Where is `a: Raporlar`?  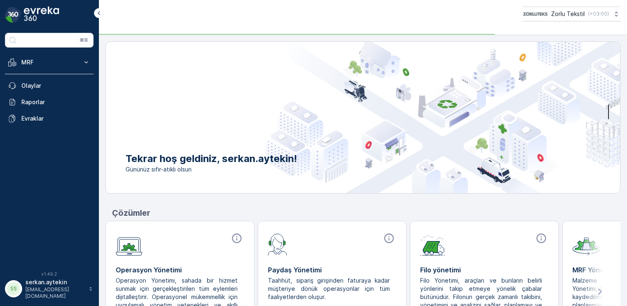
a: Raporlar is located at coordinates (49, 102).